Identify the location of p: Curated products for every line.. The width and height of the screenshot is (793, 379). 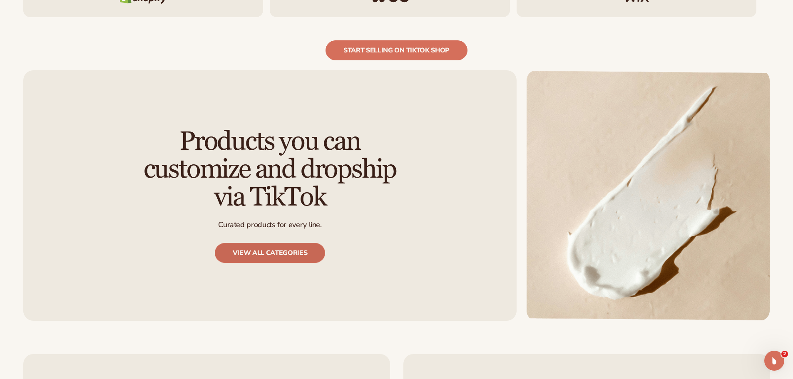
(270, 225).